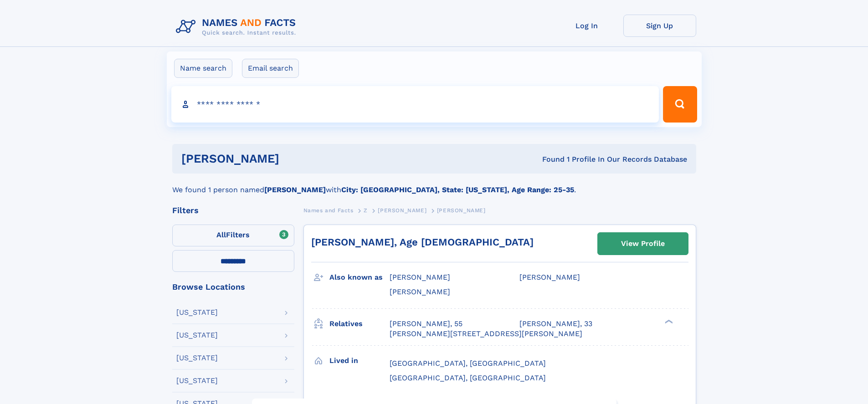 This screenshot has height=404, width=868. I want to click on a: Log In, so click(587, 26).